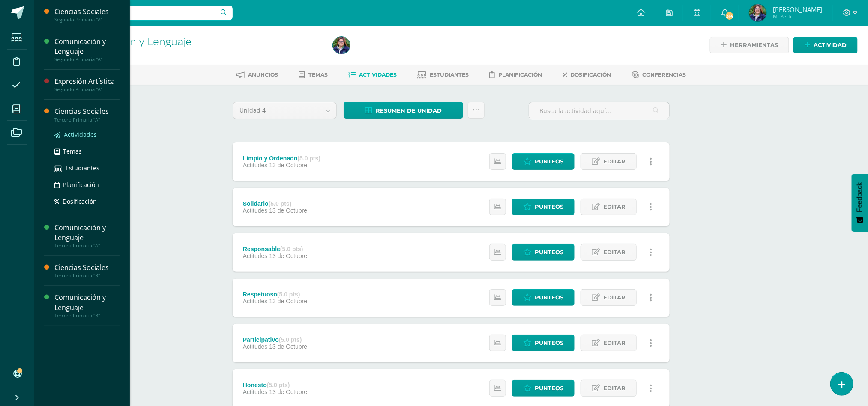  Describe the element at coordinates (136, 13) in the screenshot. I see `input: Busca un usuario...` at that location.